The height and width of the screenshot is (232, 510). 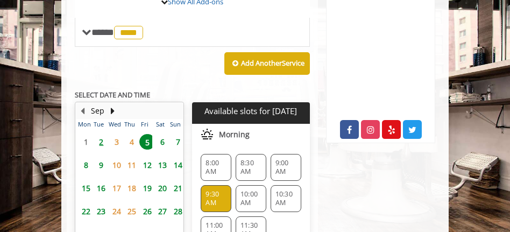 What do you see at coordinates (83, 188) in the screenshot?
I see `td: Select day15` at bounding box center [83, 188].